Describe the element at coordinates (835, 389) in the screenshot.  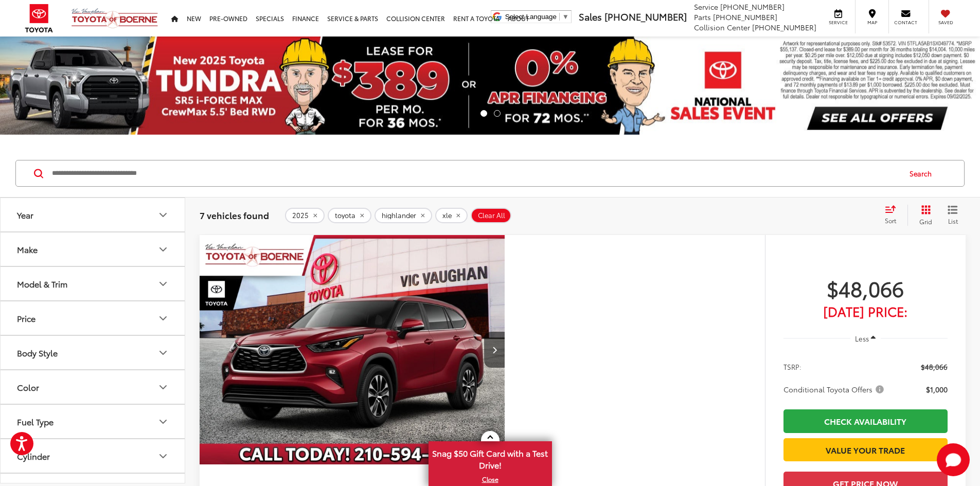
I see `button: Conditional Toyota Offers` at that location.